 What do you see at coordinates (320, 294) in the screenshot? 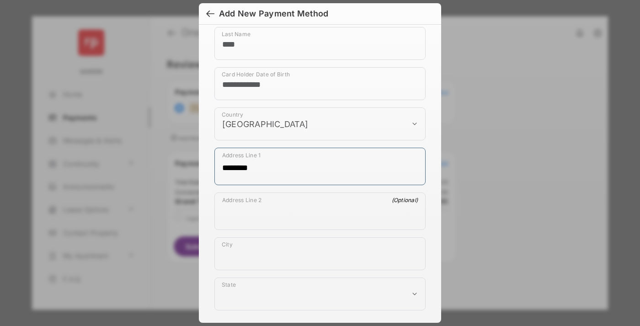
I see `div: payment_method_screening[postal_addresses][administrativeArea]` at bounding box center [320, 294].